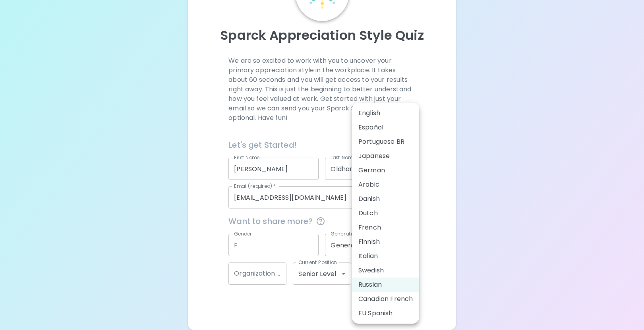  Describe the element at coordinates (385, 113) in the screenshot. I see `li: English` at that location.